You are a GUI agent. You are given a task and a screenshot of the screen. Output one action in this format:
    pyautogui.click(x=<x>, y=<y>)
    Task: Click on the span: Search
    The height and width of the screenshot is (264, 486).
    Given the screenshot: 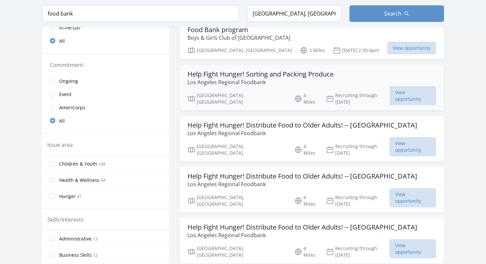 What is the action you would take?
    pyautogui.click(x=393, y=14)
    